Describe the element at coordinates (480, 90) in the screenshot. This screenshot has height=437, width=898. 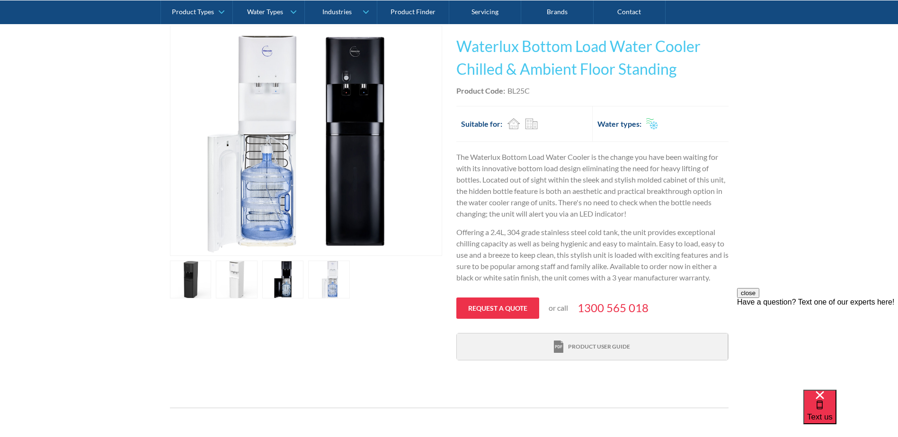
I see `strong: Product Code:` at that location.